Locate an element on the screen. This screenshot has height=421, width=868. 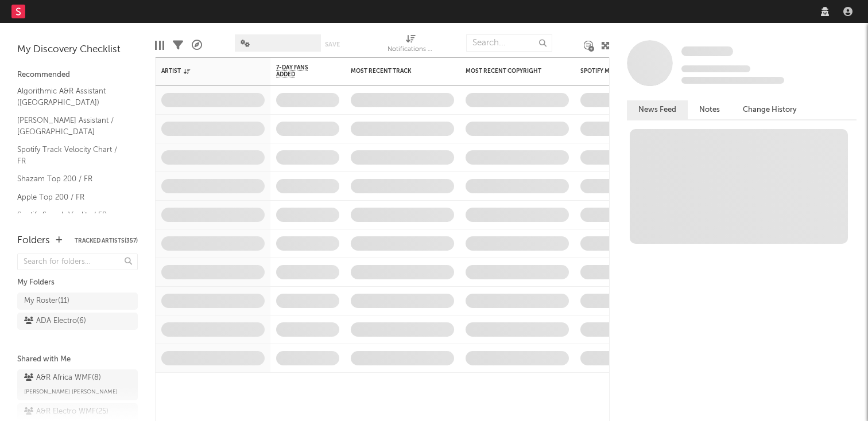
span: 7-Day Fans Added is located at coordinates (299, 71).